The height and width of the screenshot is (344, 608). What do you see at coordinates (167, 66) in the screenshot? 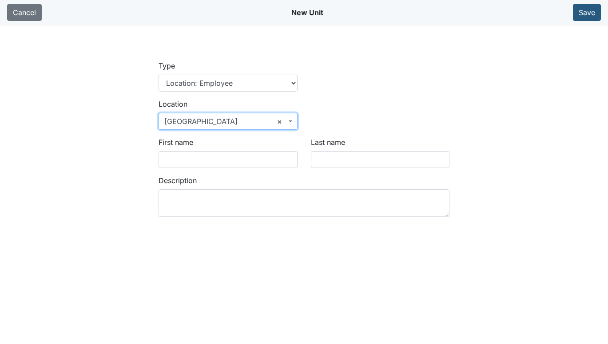
I see `label: Type` at bounding box center [167, 66].